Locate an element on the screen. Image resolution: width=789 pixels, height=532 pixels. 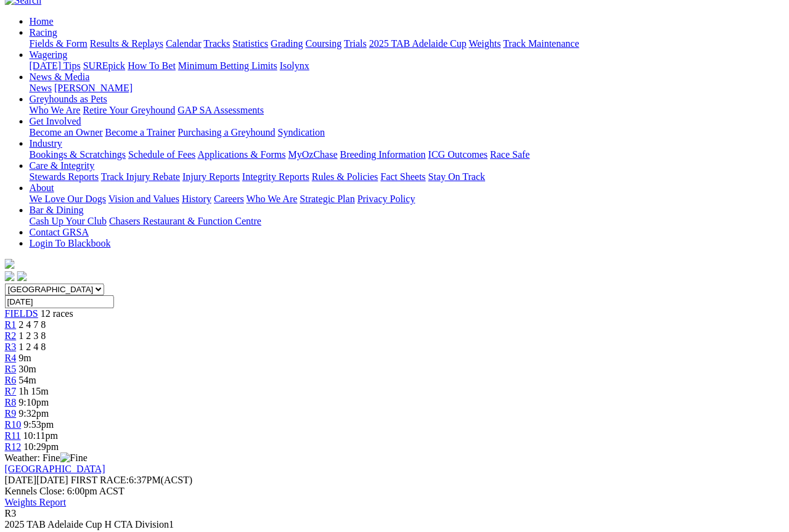
a: MyOzChase is located at coordinates (313, 154).